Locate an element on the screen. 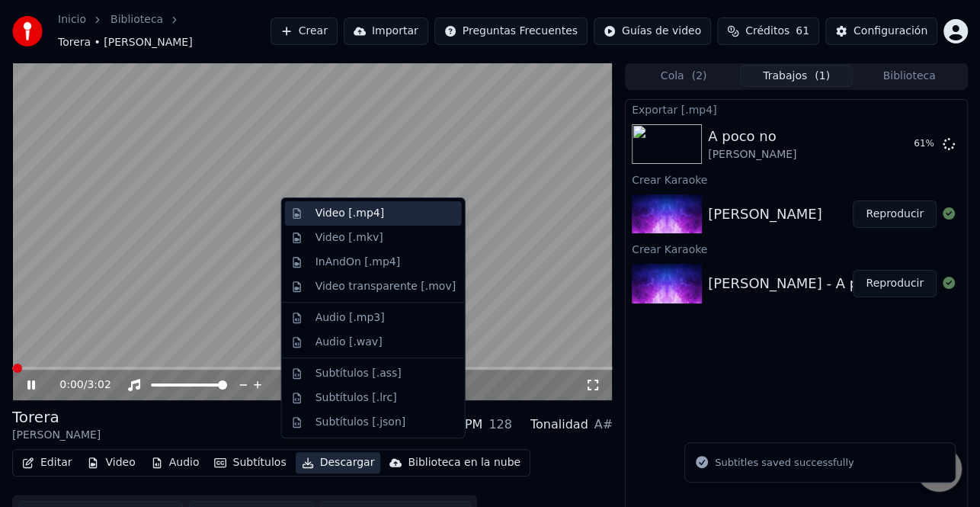 The height and width of the screenshot is (507, 980). div: 128 is located at coordinates (500, 424).